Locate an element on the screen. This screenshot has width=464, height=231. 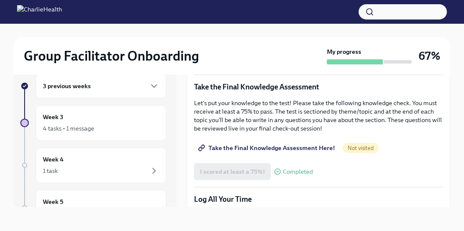
img: CharlieHealth is located at coordinates (39, 12).